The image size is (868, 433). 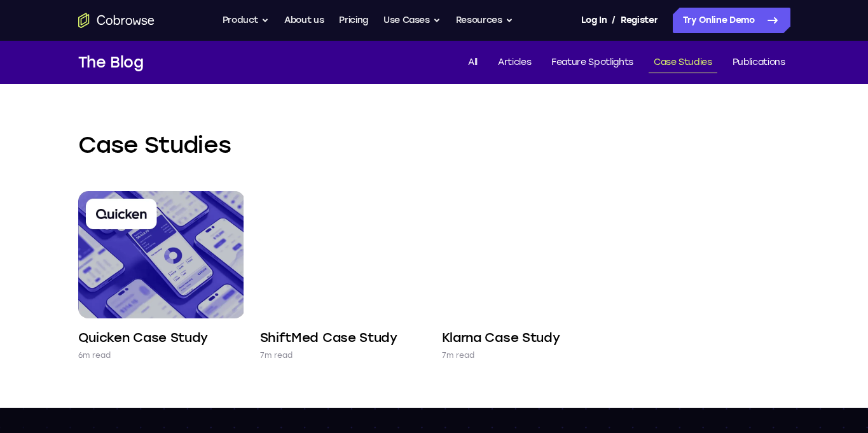 I want to click on a: Quicken Case Study 6m read, so click(x=162, y=276).